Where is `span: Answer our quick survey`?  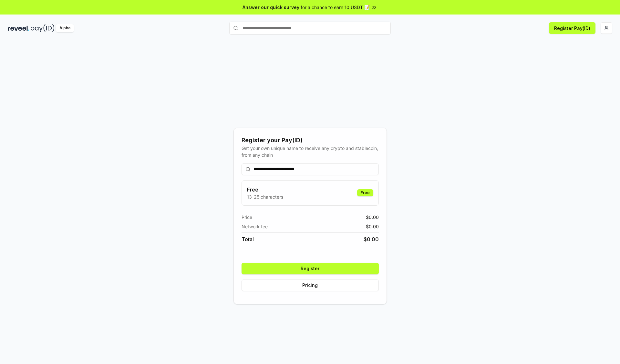
span: Answer our quick survey is located at coordinates (271, 7).